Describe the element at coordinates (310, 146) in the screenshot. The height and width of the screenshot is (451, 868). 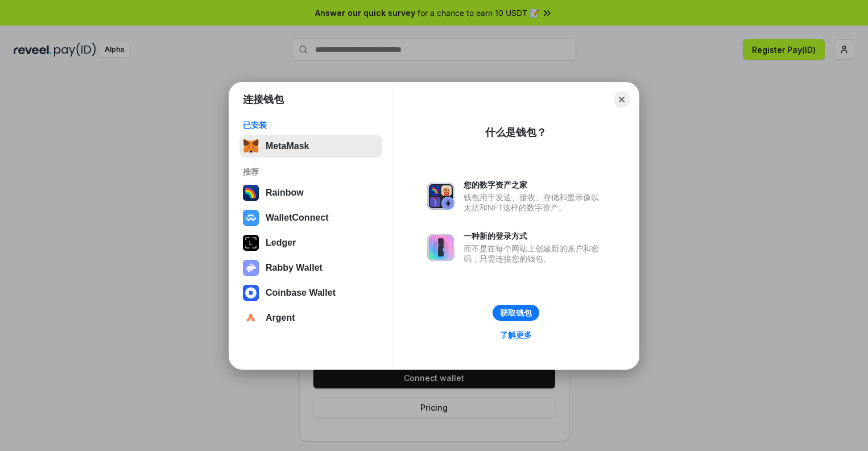
I see `button: MetaMask` at that location.